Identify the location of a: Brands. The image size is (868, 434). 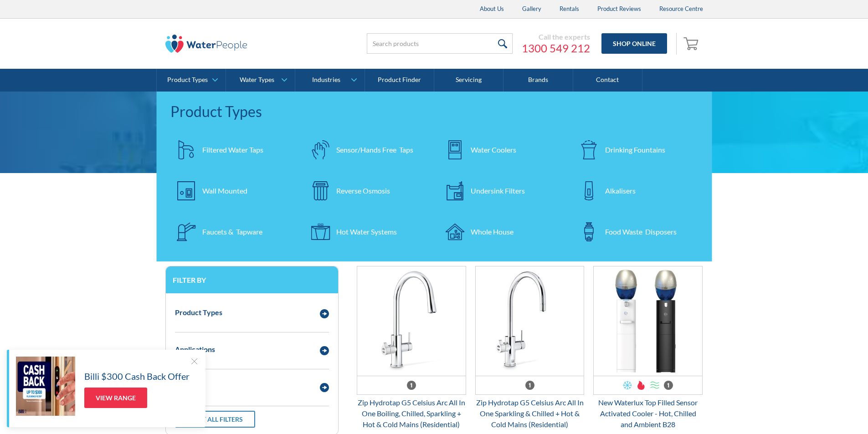
(538, 81).